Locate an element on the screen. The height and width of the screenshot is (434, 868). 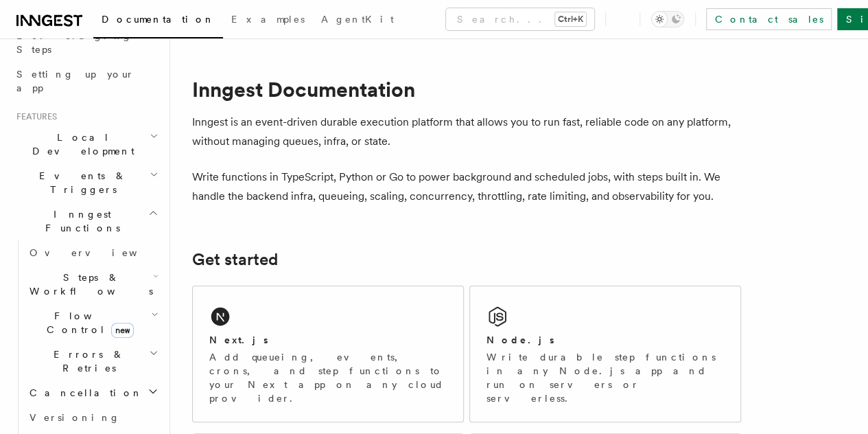
h1: Inngest Documentation is located at coordinates (467, 90).